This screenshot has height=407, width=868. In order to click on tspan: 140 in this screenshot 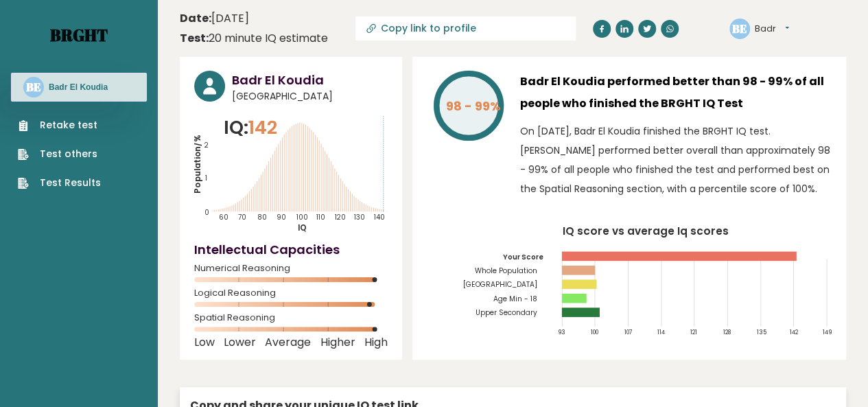, I will do `click(379, 217)`.